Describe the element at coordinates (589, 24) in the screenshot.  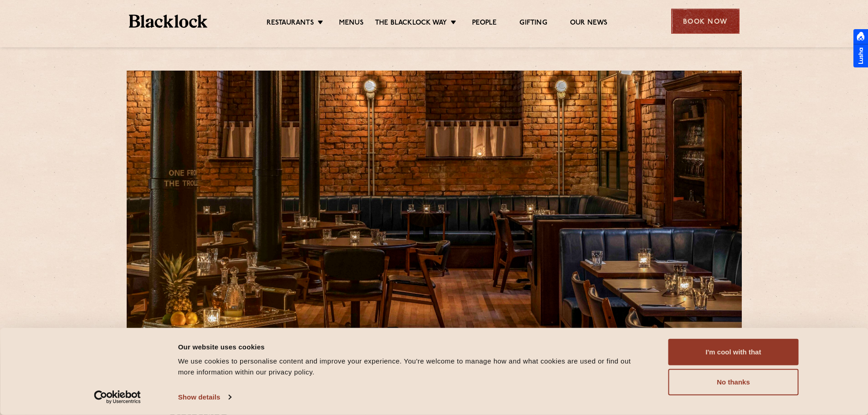
I see `a: Our News` at that location.